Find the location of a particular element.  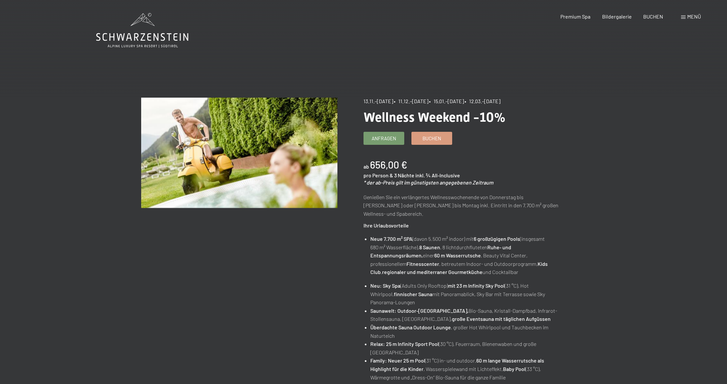

strong: Baby Pool is located at coordinates (514, 369).